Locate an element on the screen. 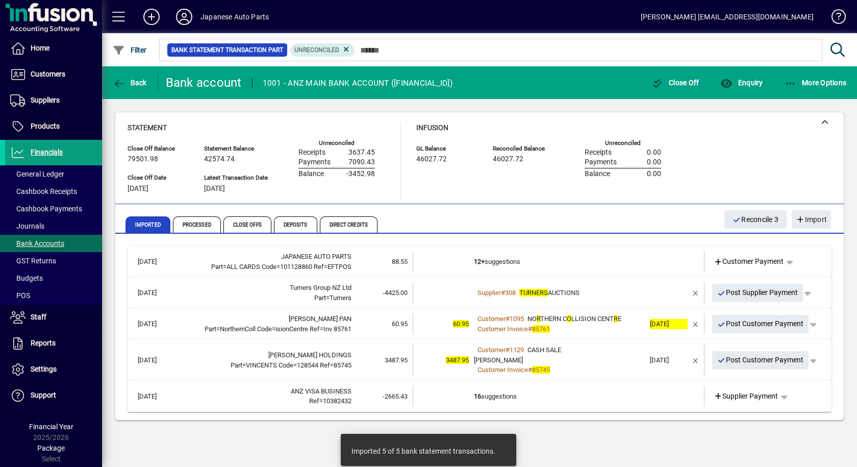 This screenshot has height=467, width=857. span: 308 is located at coordinates (510, 292).